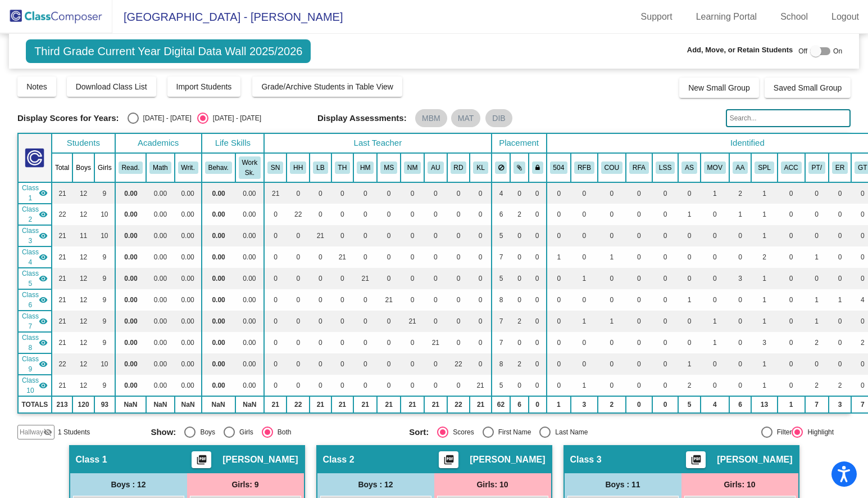 The width and height of the screenshot is (868, 498). I want to click on button: KL, so click(480, 168).